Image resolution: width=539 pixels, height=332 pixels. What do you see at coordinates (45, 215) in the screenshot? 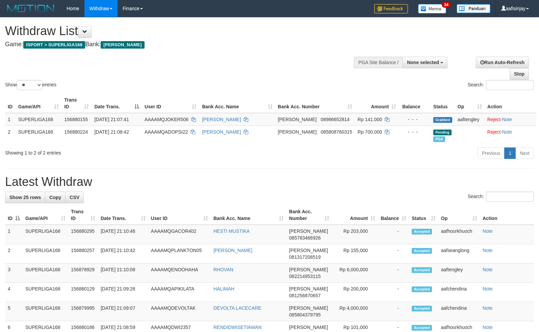
I see `th: Game/API: activate to sort column ascending` at bounding box center [45, 215].